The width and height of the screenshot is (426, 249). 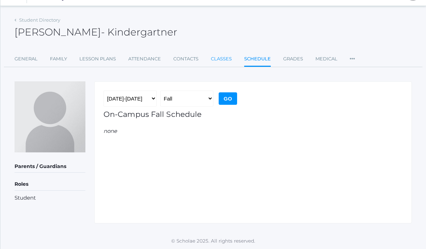 I want to click on h5: Roles, so click(x=50, y=184).